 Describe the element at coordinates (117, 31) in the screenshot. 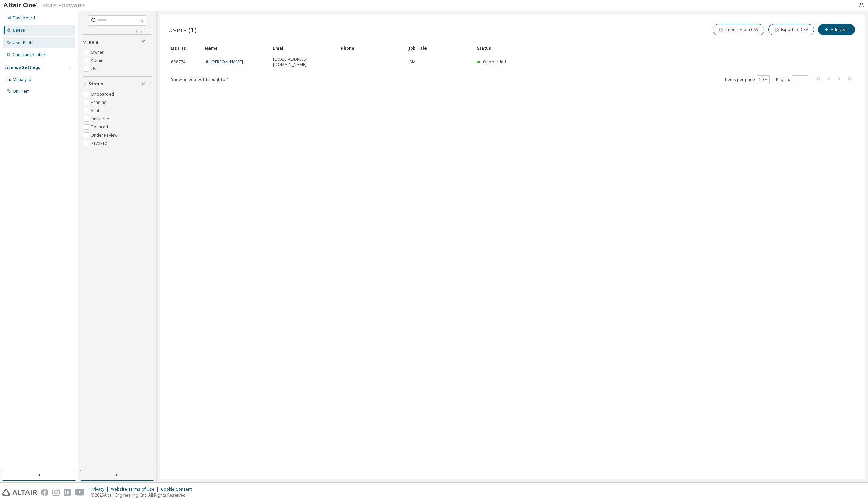

I see `a: Clear all` at that location.